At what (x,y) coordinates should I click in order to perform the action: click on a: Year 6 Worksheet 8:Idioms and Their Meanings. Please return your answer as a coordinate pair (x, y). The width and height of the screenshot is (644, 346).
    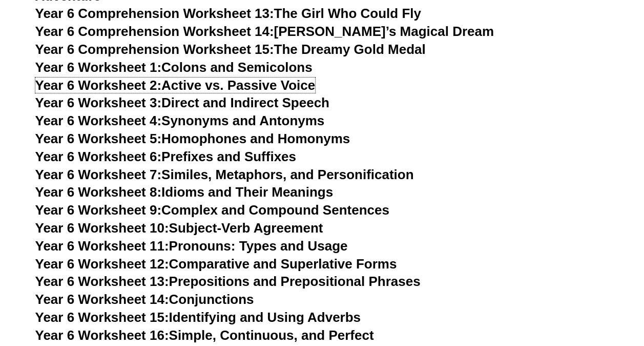
    Looking at the image, I should click on (184, 192).